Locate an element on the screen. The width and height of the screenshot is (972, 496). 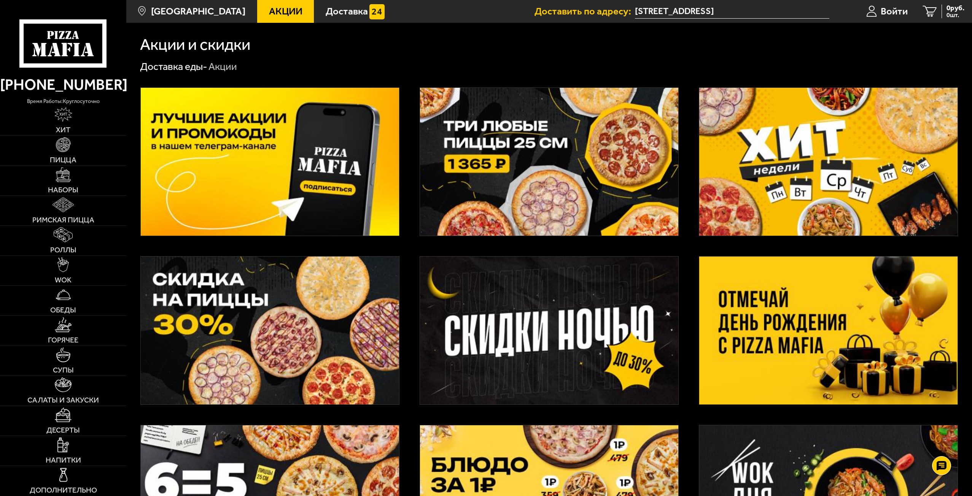
span: Напитки is located at coordinates (63, 461).